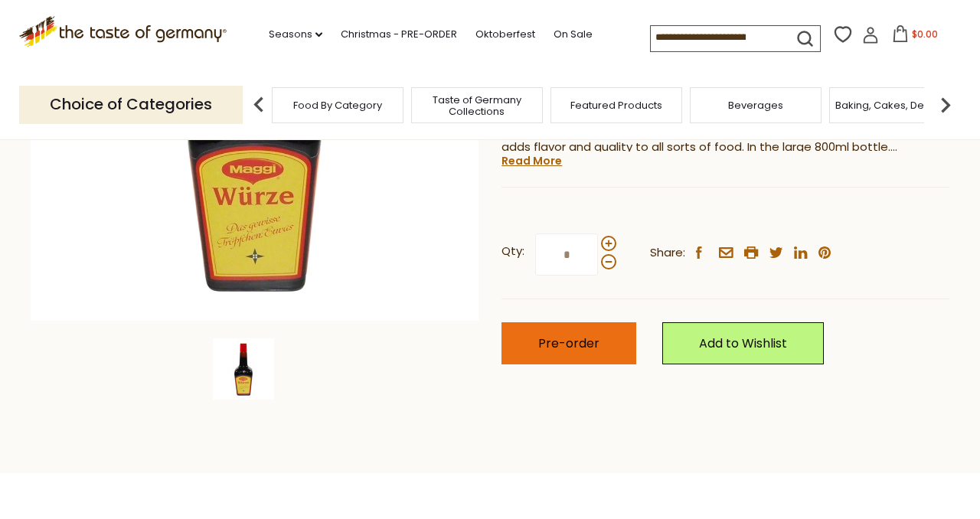 This screenshot has height=519, width=980. Describe the element at coordinates (756, 105) in the screenshot. I see `a: Beverages` at that location.